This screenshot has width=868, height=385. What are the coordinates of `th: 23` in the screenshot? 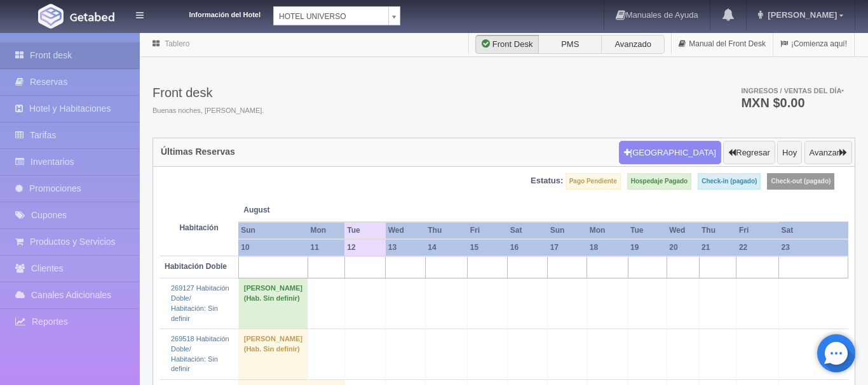 It's located at (813, 248).